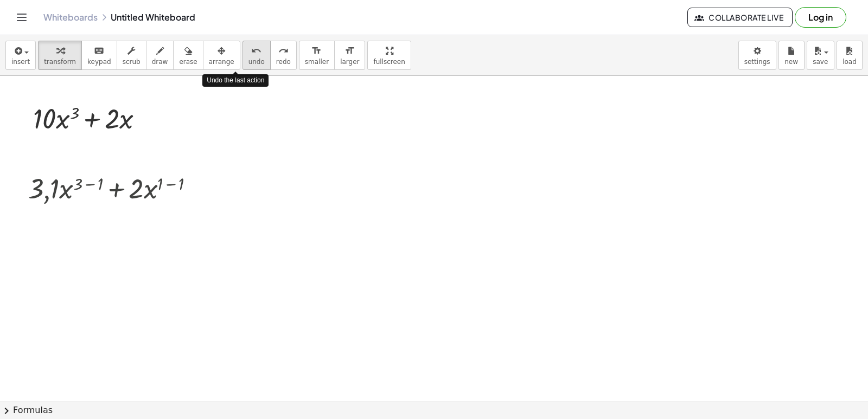 The width and height of the screenshot is (868, 419). I want to click on button: insert, so click(21, 55).